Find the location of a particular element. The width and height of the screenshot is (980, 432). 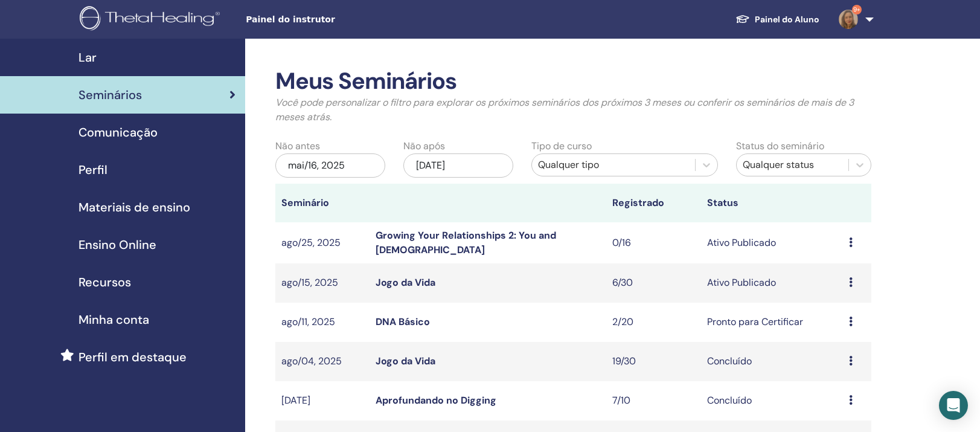

span: Perfil is located at coordinates (93, 170).